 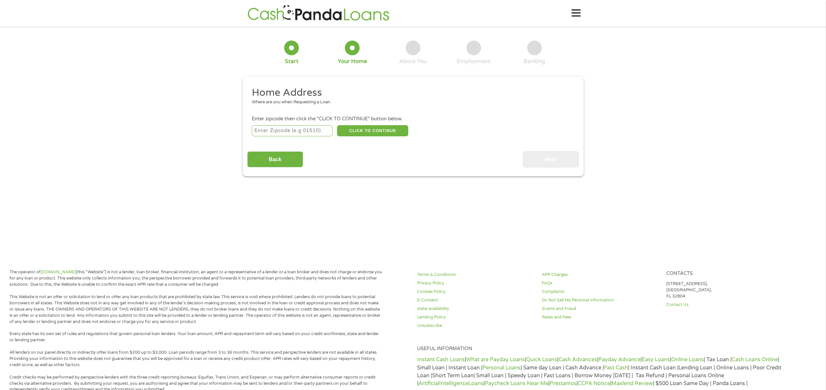 I want to click on a: Complaints, so click(x=601, y=291).